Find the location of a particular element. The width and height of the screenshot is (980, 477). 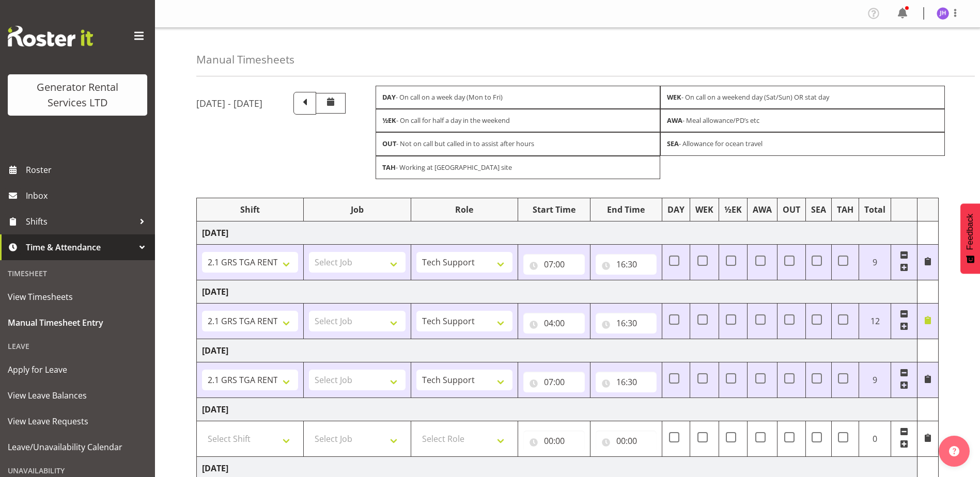

div: Shift is located at coordinates (251, 209).